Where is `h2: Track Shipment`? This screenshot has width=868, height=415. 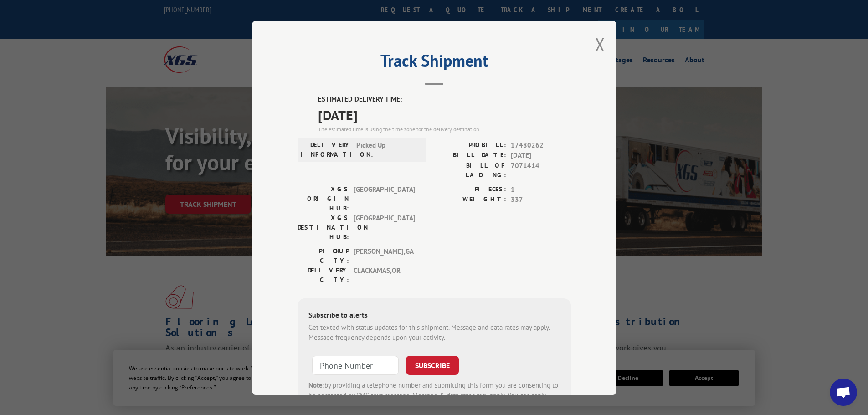
h2: Track Shipment is located at coordinates (434, 63).